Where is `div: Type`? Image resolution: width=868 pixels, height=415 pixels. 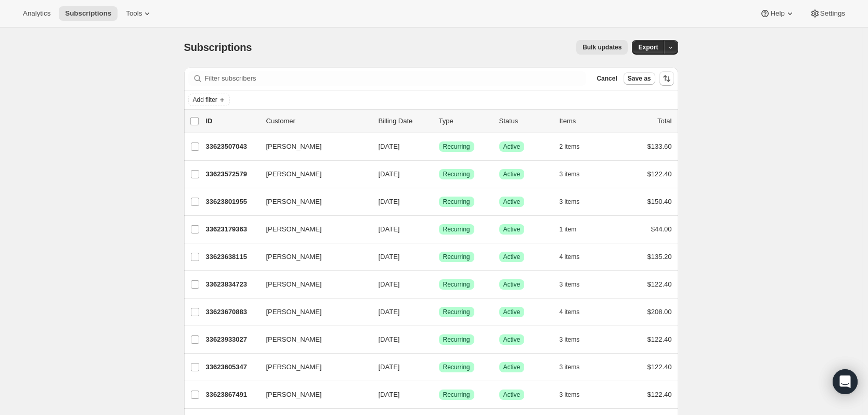 div: Type is located at coordinates (465, 121).